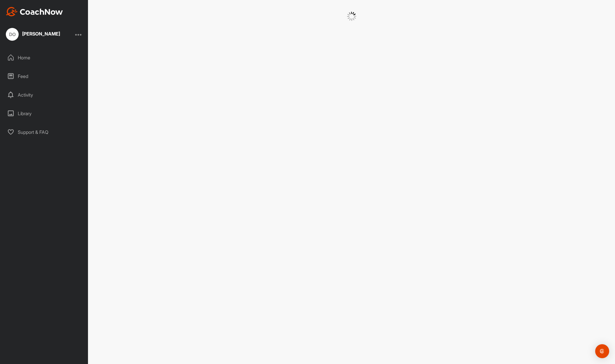 This screenshot has height=364, width=615. What do you see at coordinates (602, 352) in the screenshot?
I see `div: Open Intercom Messenger` at bounding box center [602, 352].